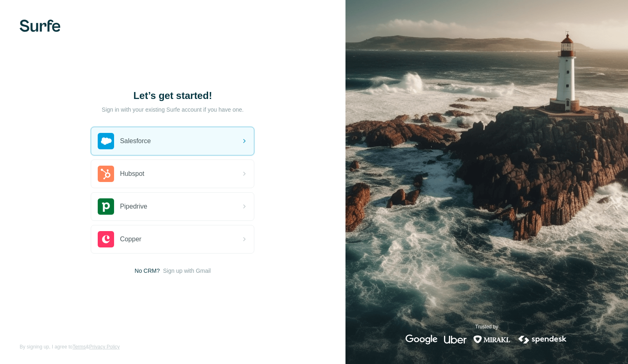  What do you see at coordinates (187, 271) in the screenshot?
I see `button: Sign up with Gmail` at bounding box center [187, 271].